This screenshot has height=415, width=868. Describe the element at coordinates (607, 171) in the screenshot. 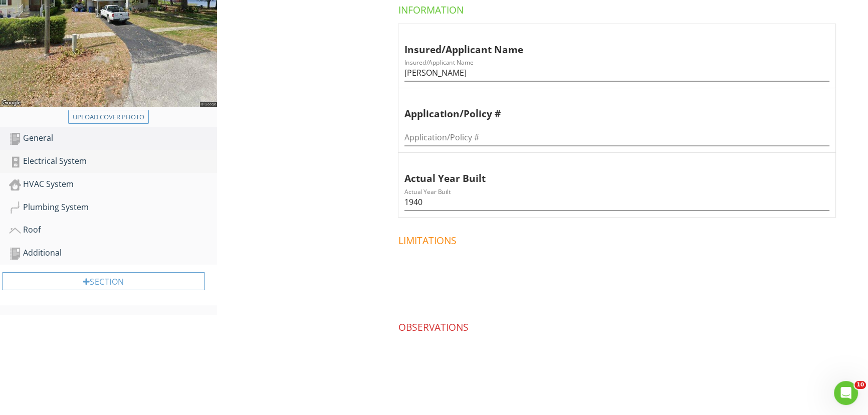

I see `div: Actual Year Built` at that location.